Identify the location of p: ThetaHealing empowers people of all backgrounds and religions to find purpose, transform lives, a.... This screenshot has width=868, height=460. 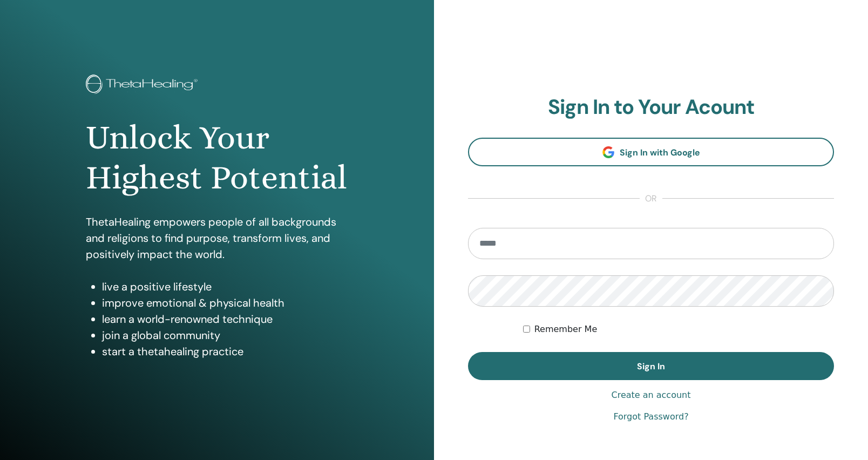
(217, 238).